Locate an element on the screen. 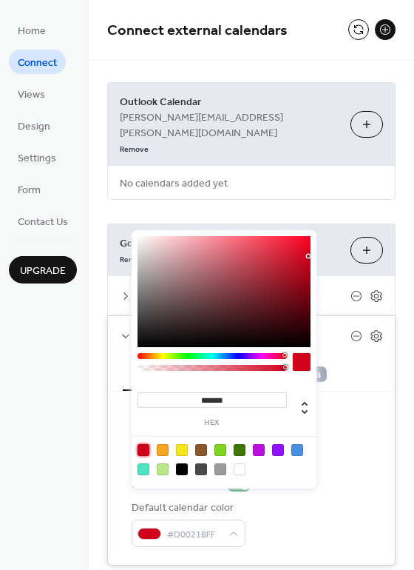  div: #FFFFFF is located at coordinates (240, 469).